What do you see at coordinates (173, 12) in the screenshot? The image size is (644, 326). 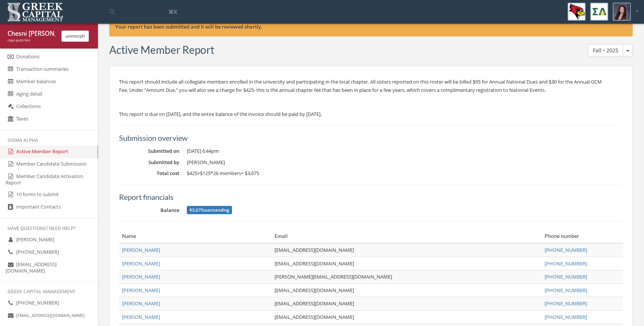 I see `span: ⌘K` at bounding box center [173, 12].